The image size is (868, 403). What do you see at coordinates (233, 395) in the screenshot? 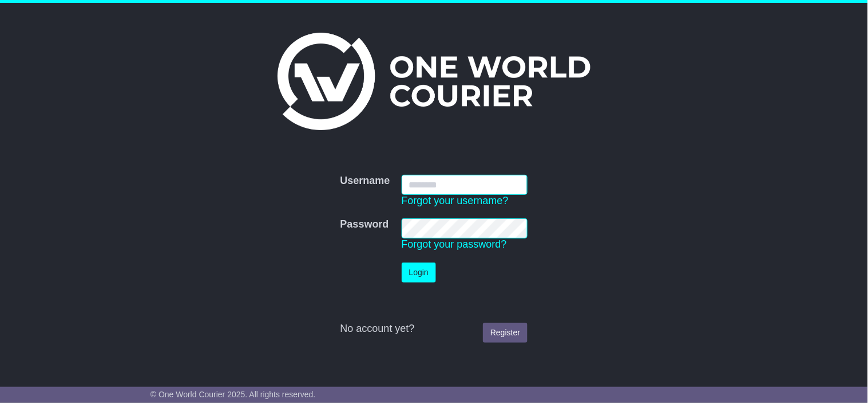
I see `span: © One World Courier 2025. All rights reserved.` at bounding box center [233, 395].